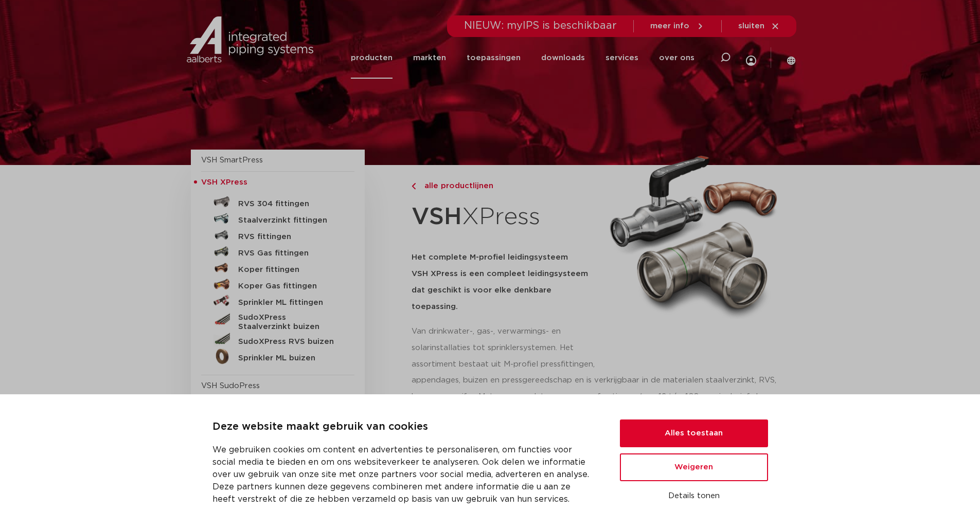 The width and height of the screenshot is (980, 530). Describe the element at coordinates (232, 160) in the screenshot. I see `span: VSH SmartPress` at that location.